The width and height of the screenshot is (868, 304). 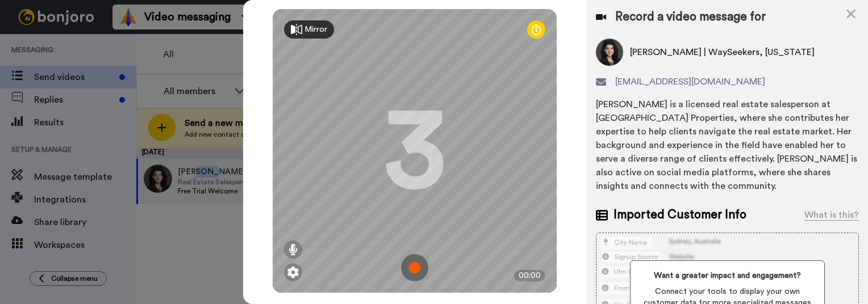 What do you see at coordinates (727, 276) in the screenshot?
I see `span: Want a greater impact and engagement?` at bounding box center [727, 276].